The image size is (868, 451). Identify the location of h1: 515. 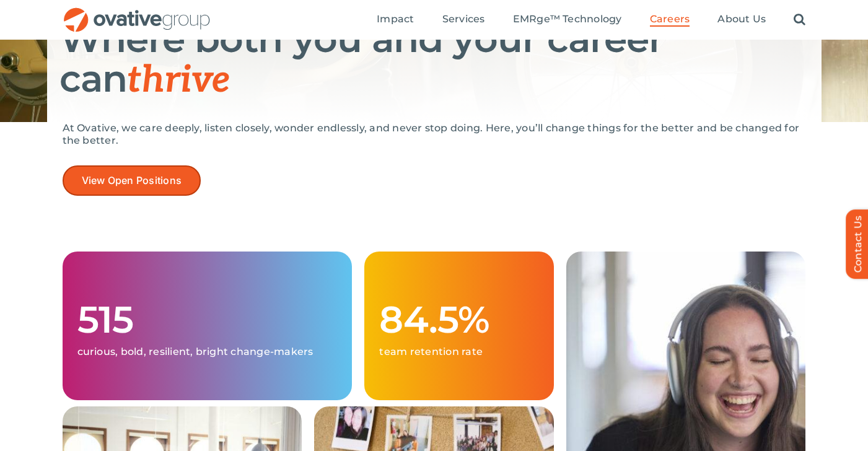
(208, 320).